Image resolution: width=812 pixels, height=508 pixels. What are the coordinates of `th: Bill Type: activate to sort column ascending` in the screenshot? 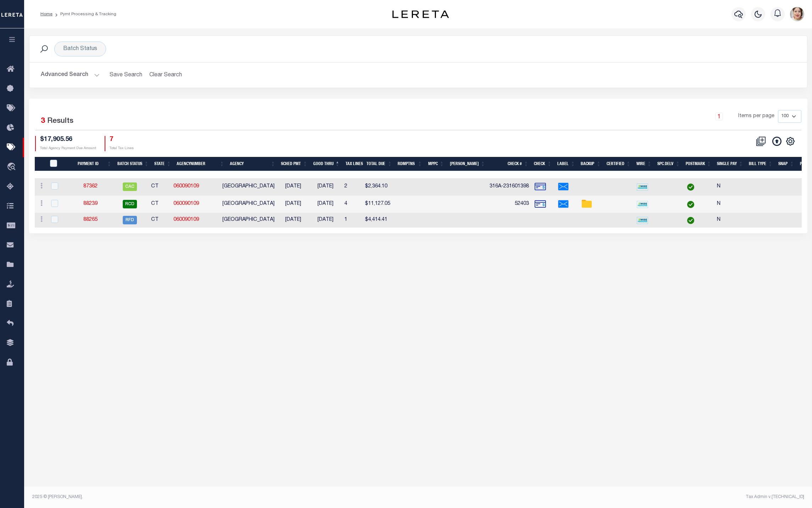 It's located at (761, 164).